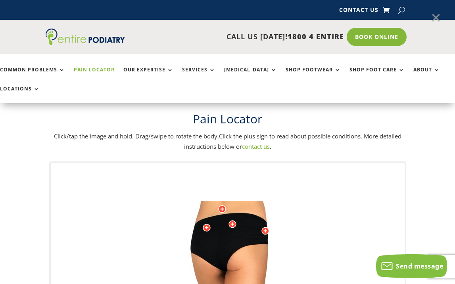  What do you see at coordinates (199, 75) in the screenshot?
I see `a: Services` at bounding box center [199, 75].